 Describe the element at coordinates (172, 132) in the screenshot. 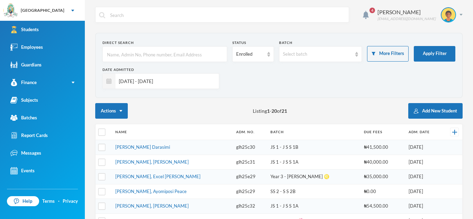

I see `th: Name` at that location.